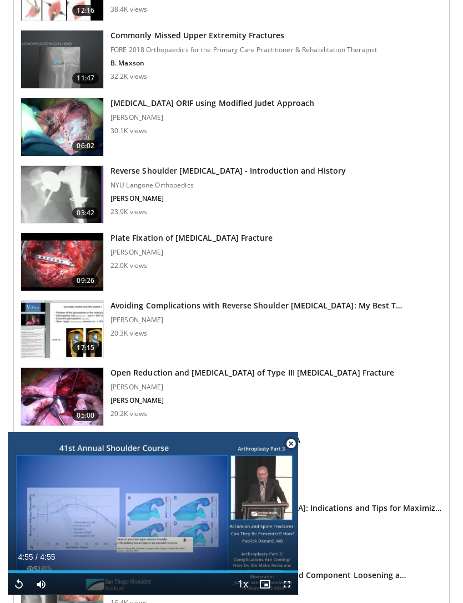 This screenshot has height=603, width=463. What do you see at coordinates (129, 334) in the screenshot?
I see `p: 20.3K views` at bounding box center [129, 334].